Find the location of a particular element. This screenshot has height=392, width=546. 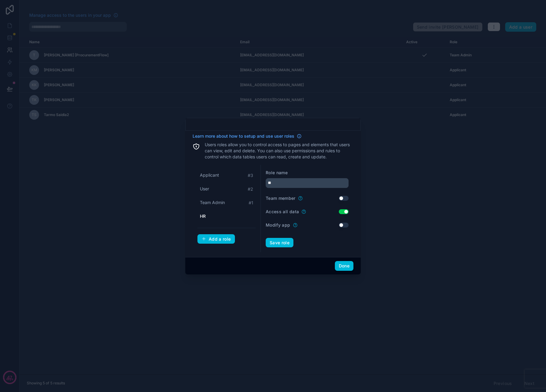

span: # 1 is located at coordinates (251, 203).